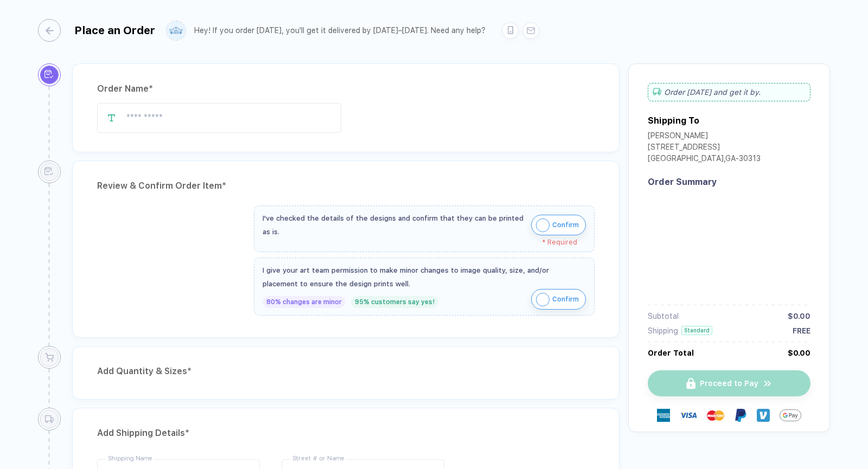 Image resolution: width=868 pixels, height=469 pixels. I want to click on div: Order Summary, so click(729, 182).